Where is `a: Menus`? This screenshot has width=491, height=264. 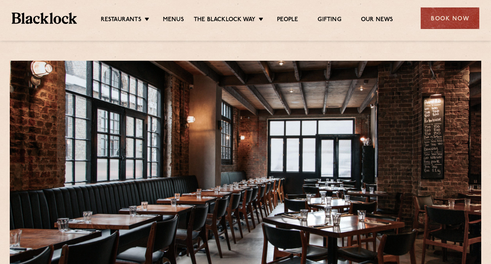
a: Menus is located at coordinates (174, 20).